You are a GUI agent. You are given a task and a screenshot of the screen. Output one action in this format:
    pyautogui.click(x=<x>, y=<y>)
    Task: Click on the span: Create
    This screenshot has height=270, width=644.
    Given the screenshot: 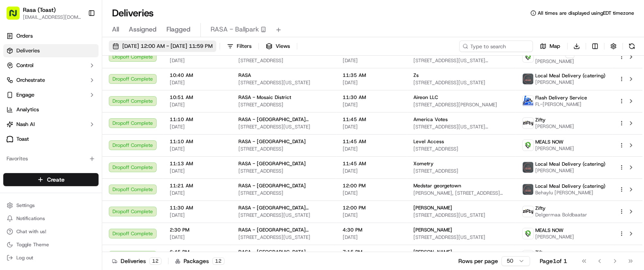 What is the action you would take?
    pyautogui.click(x=55, y=180)
    